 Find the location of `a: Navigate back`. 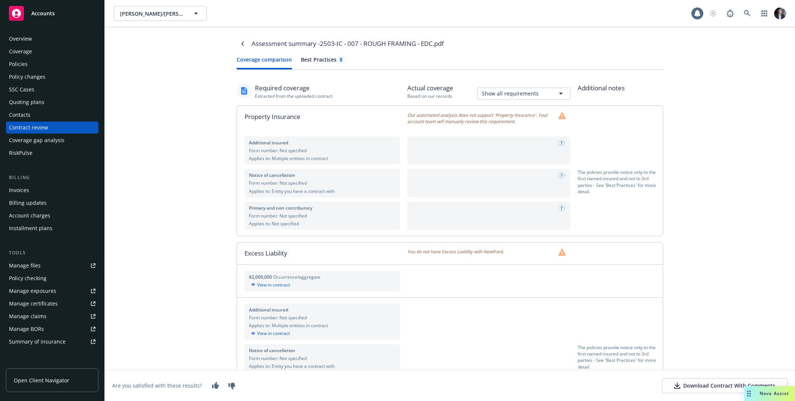

a: Navigate back is located at coordinates (243, 44).